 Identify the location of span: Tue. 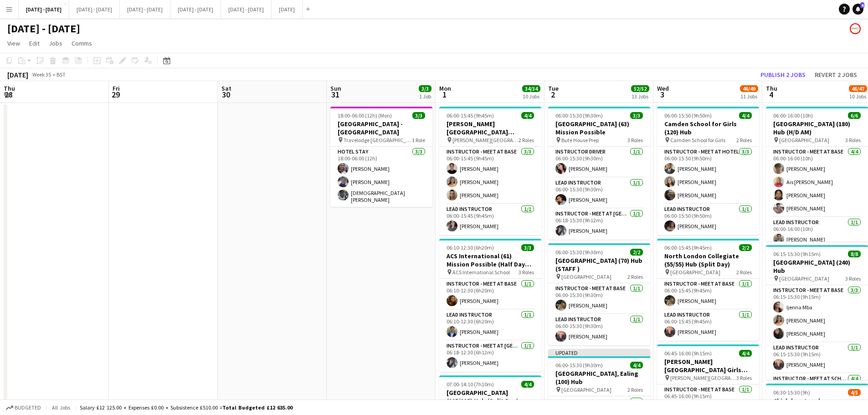
(553, 88).